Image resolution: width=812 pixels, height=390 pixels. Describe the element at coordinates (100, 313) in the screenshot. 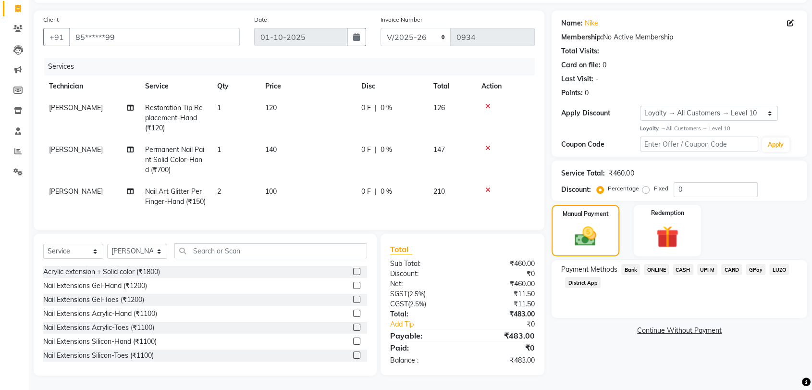

I see `div: Nail Extensions Acrylic-Hand (₹1100)` at that location.